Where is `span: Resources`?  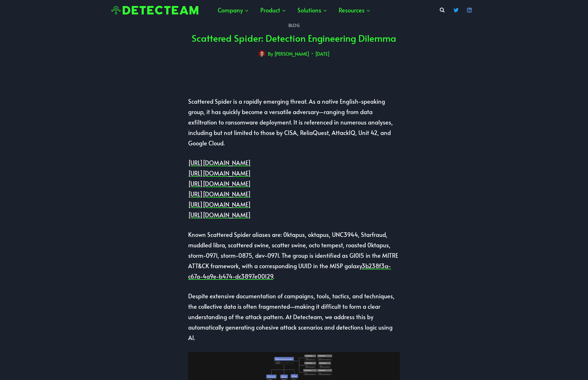
span: Resources is located at coordinates (355, 10).